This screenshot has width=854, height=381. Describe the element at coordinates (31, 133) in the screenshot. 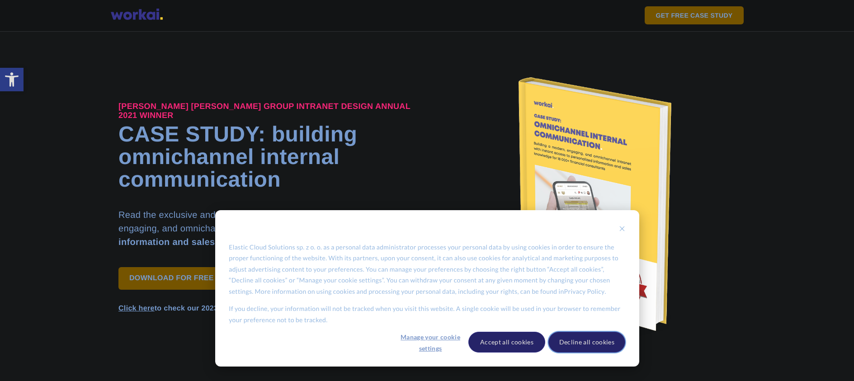

I see `p: email messages` at that location.